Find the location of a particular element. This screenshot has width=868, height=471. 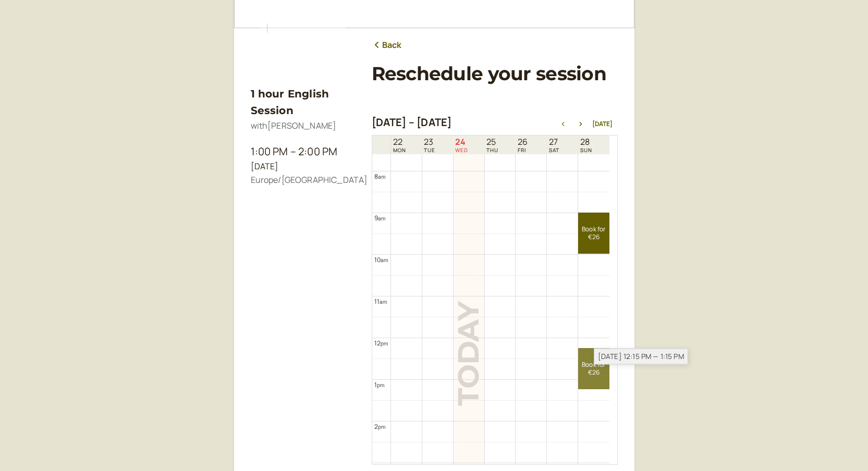

a: September 25, 2025 is located at coordinates (492, 145).